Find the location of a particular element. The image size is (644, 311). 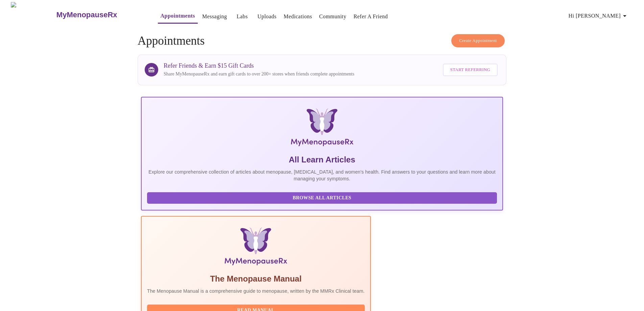

button: Create Appointment is located at coordinates (478, 40).